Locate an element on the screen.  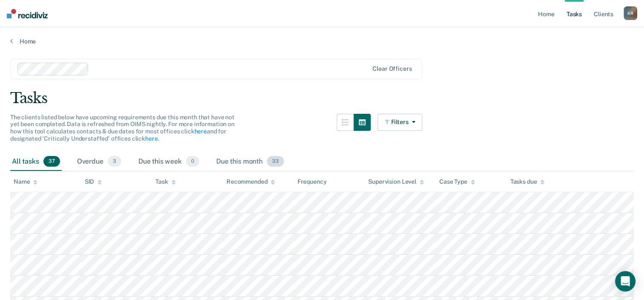
span: 3 is located at coordinates (114, 162).